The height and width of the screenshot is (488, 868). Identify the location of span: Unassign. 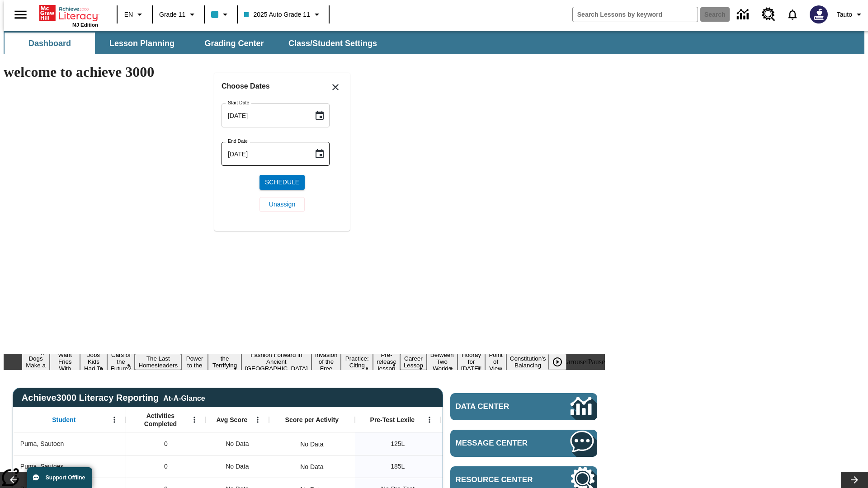
(282, 204).